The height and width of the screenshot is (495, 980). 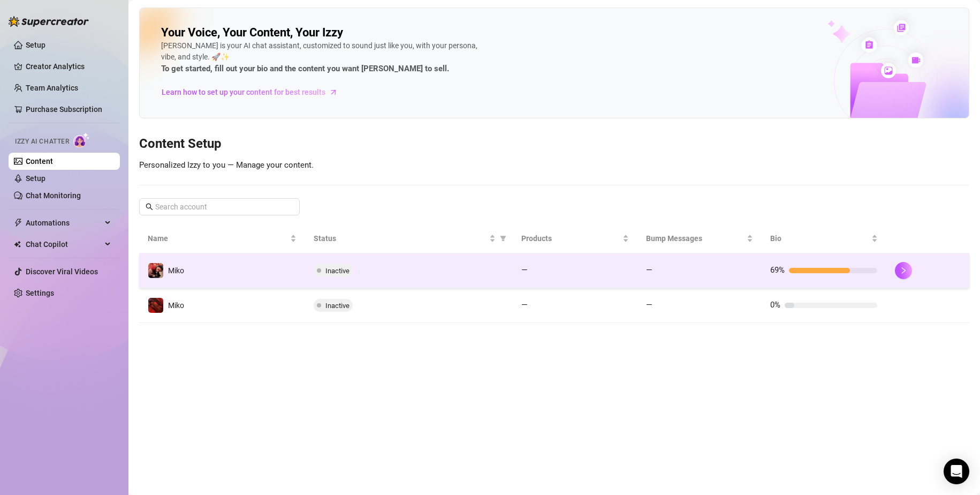 I want to click on span: search, so click(x=150, y=206).